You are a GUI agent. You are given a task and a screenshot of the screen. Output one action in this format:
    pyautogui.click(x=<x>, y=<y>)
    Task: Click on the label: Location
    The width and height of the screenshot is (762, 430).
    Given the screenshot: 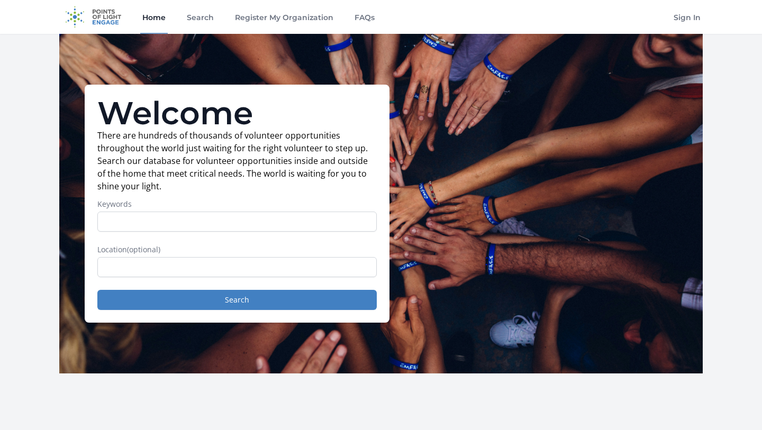 What is the action you would take?
    pyautogui.click(x=237, y=250)
    